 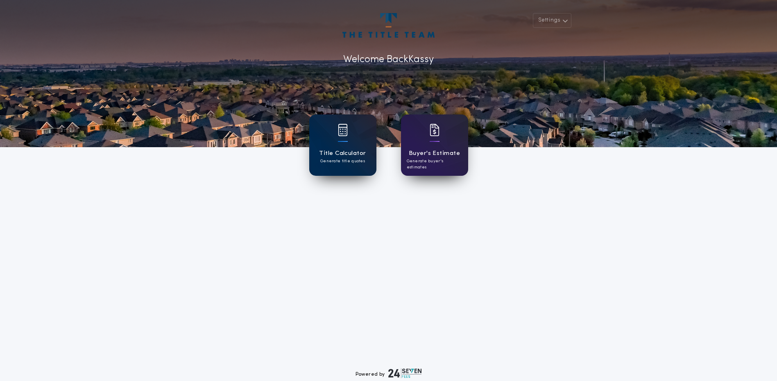 I want to click on a: card iconTitle CalculatorGenerate title quotes, so click(x=343, y=145).